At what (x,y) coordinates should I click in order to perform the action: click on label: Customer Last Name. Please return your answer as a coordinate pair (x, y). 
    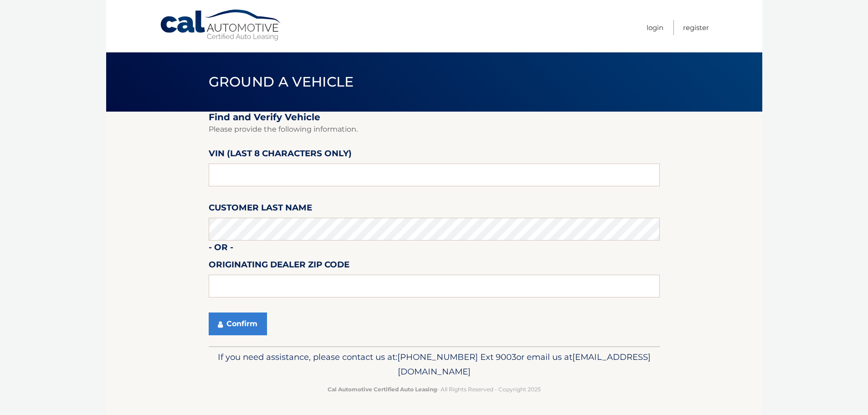
    Looking at the image, I should click on (260, 209).